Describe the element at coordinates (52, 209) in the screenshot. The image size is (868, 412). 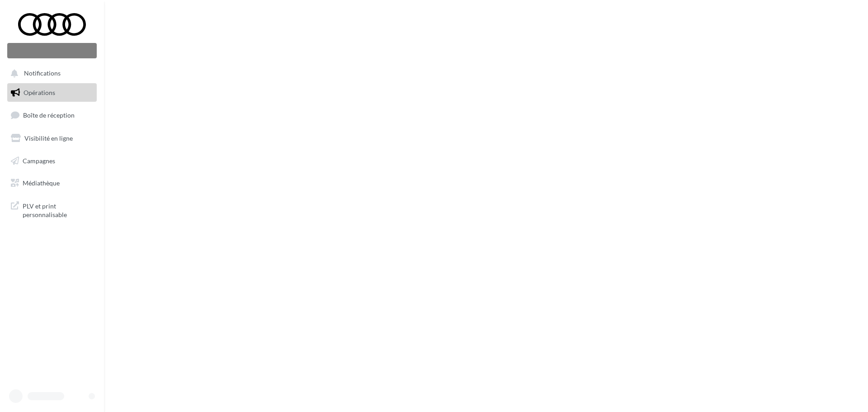
I see `a: PLV et print personnalisable` at that location.